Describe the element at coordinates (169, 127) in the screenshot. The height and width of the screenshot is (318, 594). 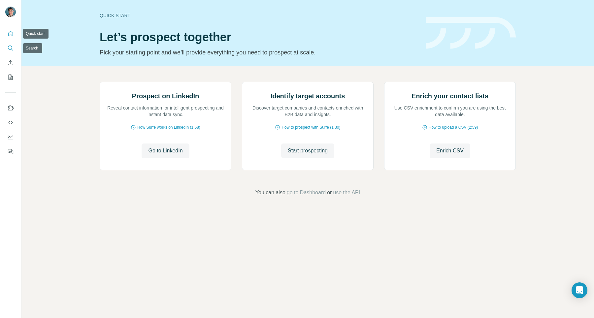
I see `span: How Surfe works on LinkedIn (1:58)` at that location.